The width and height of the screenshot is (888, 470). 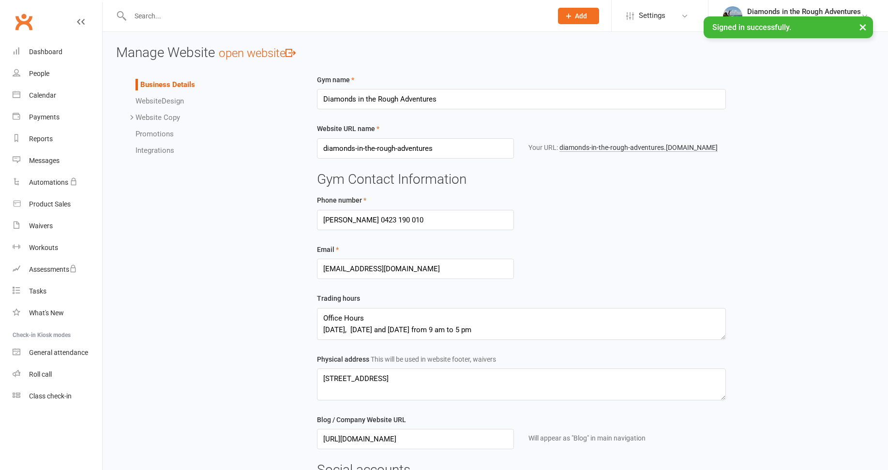 What do you see at coordinates (50, 204) in the screenshot?
I see `div: Product Sales` at bounding box center [50, 204].